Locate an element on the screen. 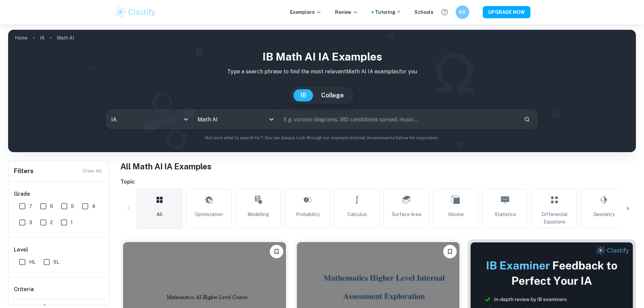 Image resolution: width=644 pixels, height=308 pixels. p: Exemplars is located at coordinates (306, 12).